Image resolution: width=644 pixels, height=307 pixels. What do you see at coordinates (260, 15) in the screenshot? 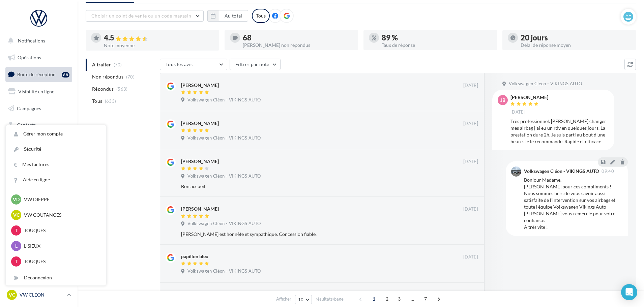
I see `div: Tous` at bounding box center [260, 15].